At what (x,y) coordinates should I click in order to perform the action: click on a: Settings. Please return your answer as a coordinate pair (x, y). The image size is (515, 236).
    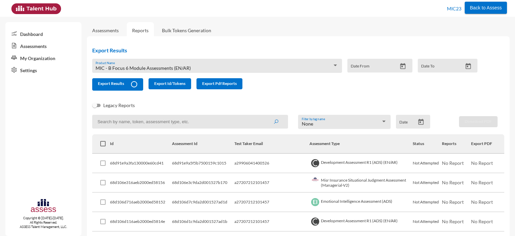
    Looking at the image, I should click on (43, 70).